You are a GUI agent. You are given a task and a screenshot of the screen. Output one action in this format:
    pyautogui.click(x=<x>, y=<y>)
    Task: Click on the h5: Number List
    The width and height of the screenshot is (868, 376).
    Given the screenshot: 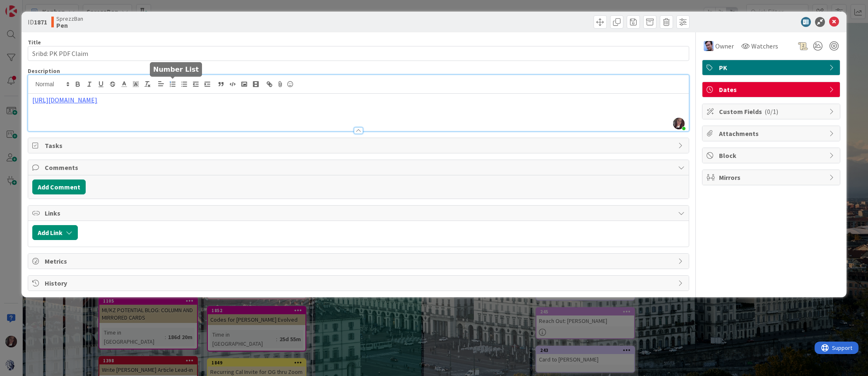 What is the action you would take?
    pyautogui.click(x=176, y=69)
    